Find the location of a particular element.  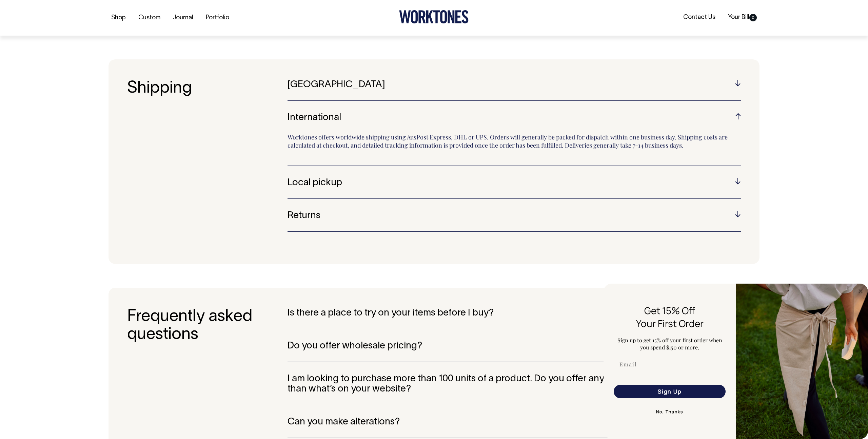

a: Shop is located at coordinates (119, 18).